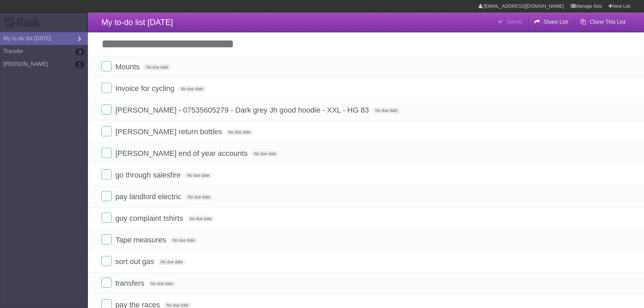 This screenshot has width=644, height=308. Describe the element at coordinates (146, 88) in the screenshot. I see `span: Invoice for cycling` at that location.